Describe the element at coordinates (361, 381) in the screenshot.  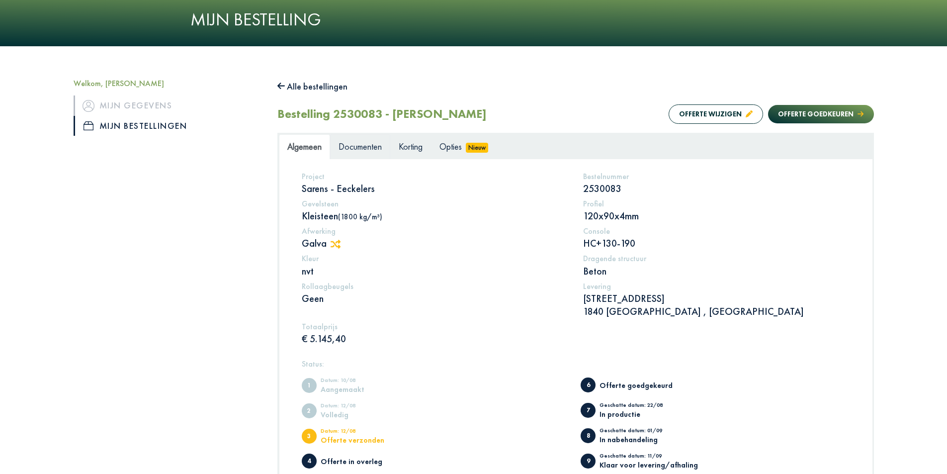
I see `div: Datum: 10/08` at that location.